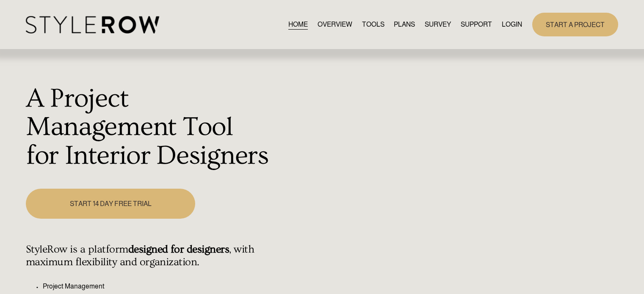 This screenshot has height=294, width=644. Describe the element at coordinates (156, 286) in the screenshot. I see `p: Project Management` at that location.